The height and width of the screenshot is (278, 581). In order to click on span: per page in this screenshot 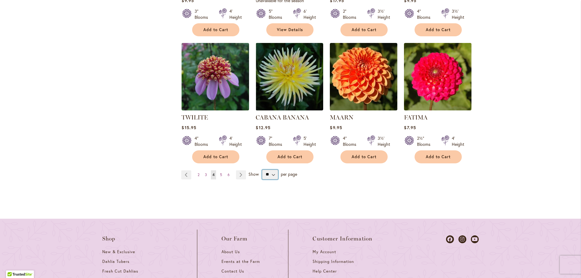, I will do `click(289, 174)`.